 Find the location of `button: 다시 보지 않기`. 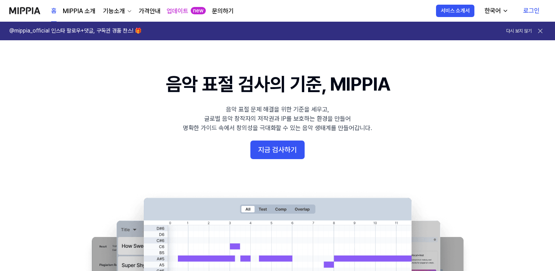

button: 다시 보지 않기 is located at coordinates (519, 31).